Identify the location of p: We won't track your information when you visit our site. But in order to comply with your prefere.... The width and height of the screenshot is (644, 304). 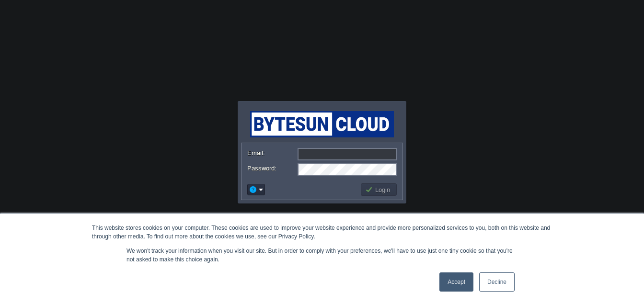
(322, 255).